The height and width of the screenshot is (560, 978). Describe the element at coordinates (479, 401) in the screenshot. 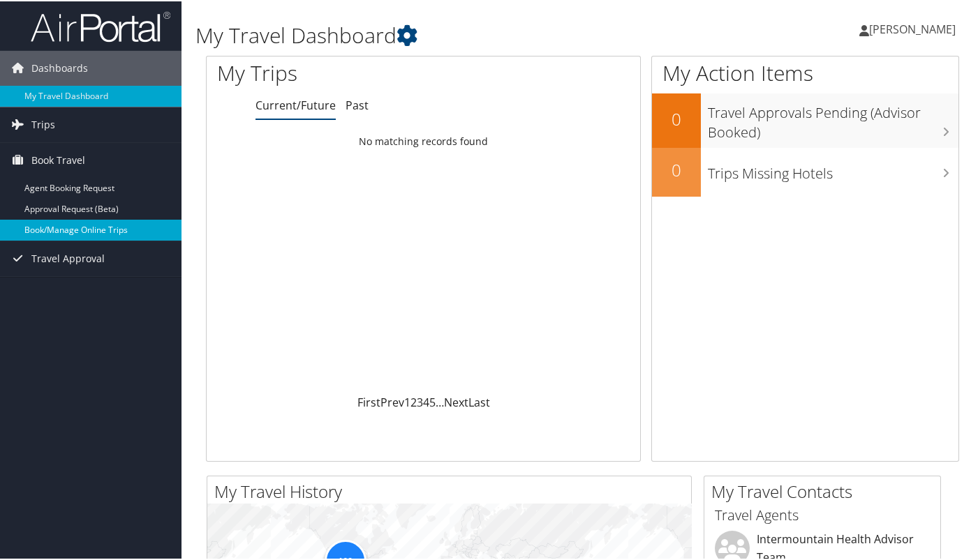

I see `a: Last` at that location.